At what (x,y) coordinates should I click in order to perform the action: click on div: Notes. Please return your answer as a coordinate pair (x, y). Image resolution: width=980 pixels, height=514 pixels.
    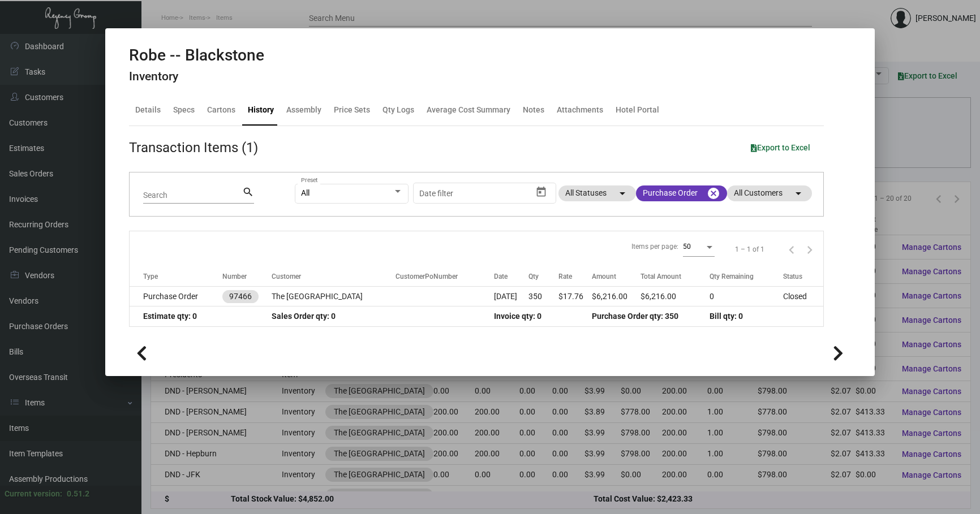
    Looking at the image, I should click on (534, 110).